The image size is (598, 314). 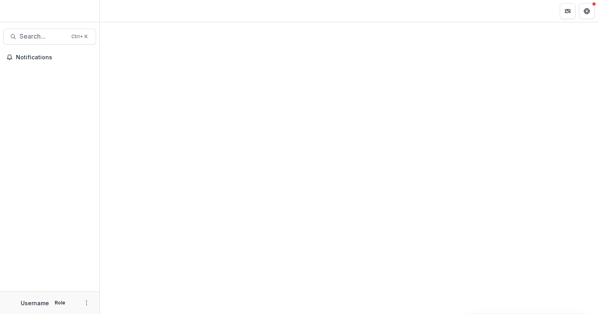 I want to click on p: Username, so click(x=35, y=303).